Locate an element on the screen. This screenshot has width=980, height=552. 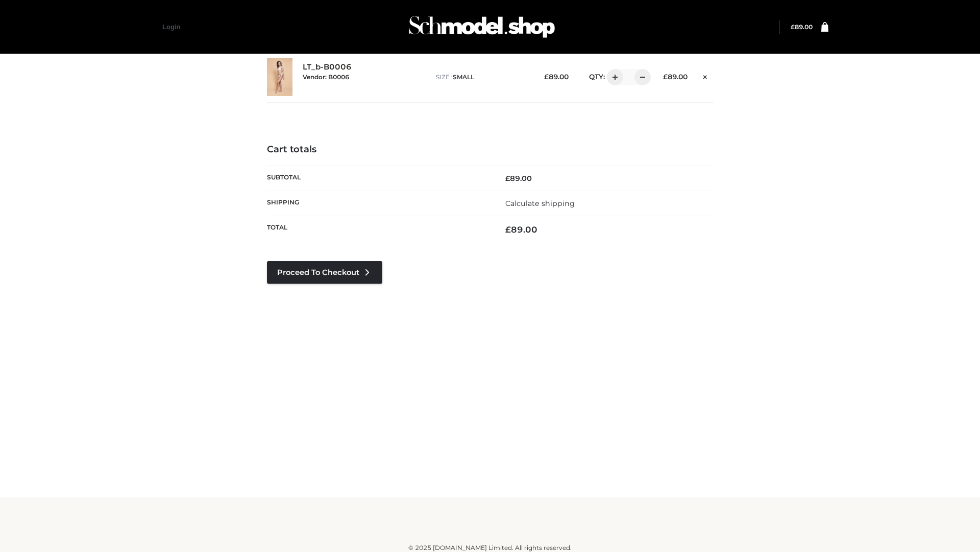
h4: Cart totals is located at coordinates (490, 150).